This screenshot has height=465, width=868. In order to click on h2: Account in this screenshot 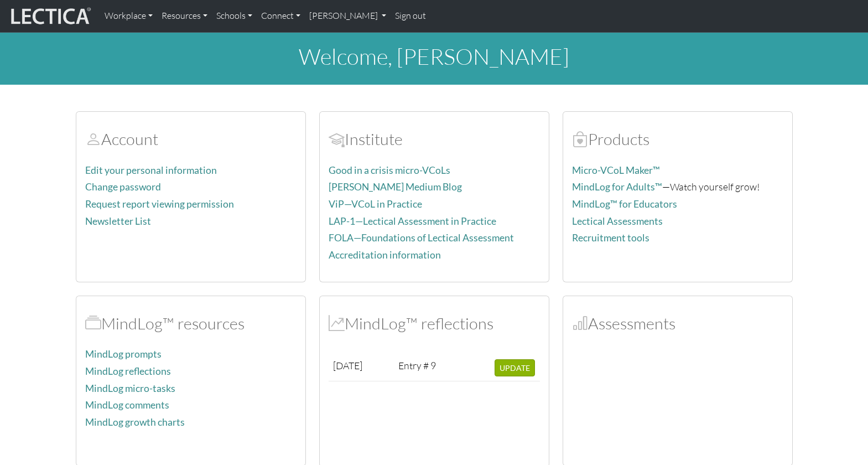, I will do `click(191, 139)`.